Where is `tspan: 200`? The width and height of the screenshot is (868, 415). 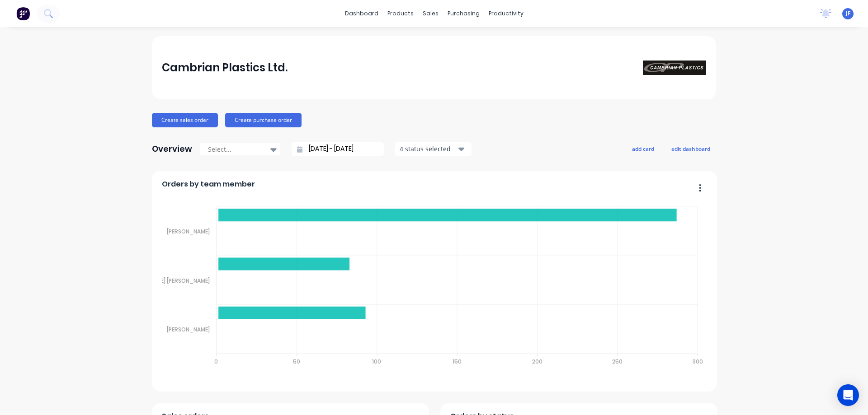
tspan: 200 is located at coordinates (537, 362).